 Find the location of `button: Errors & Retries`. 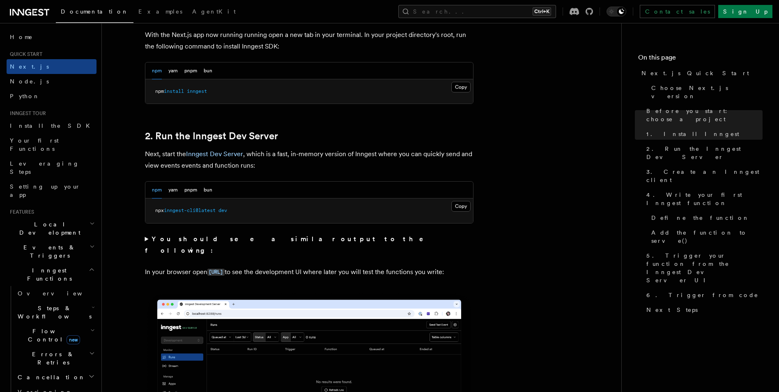

button: Errors & Retries is located at coordinates (55, 358).